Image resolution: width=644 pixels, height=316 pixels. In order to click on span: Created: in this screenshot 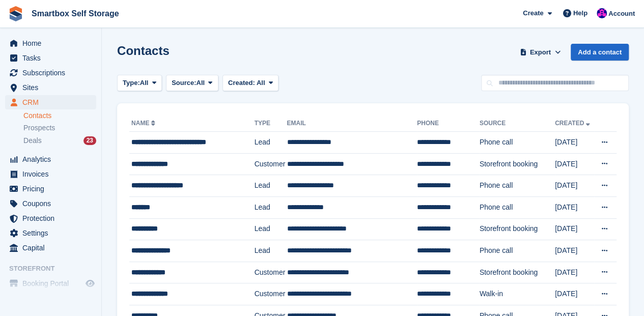, I will do `click(242, 82)`.